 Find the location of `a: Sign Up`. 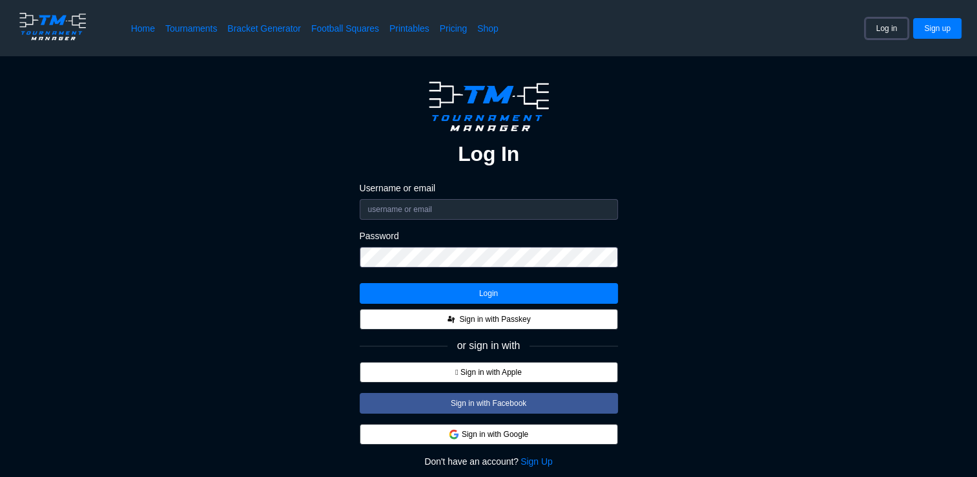

a: Sign Up is located at coordinates (536, 461).